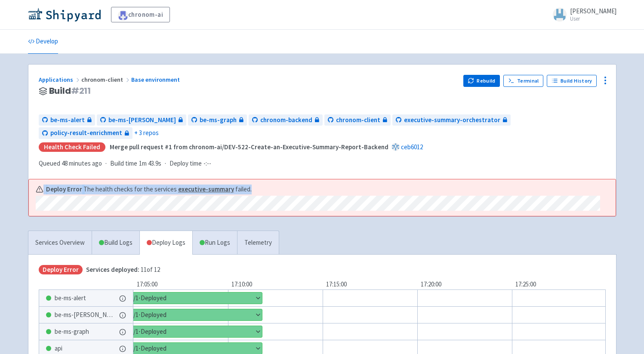 This screenshot has height=354, width=644. What do you see at coordinates (559, 284) in the screenshot?
I see `div: 17:25:00` at bounding box center [559, 284].